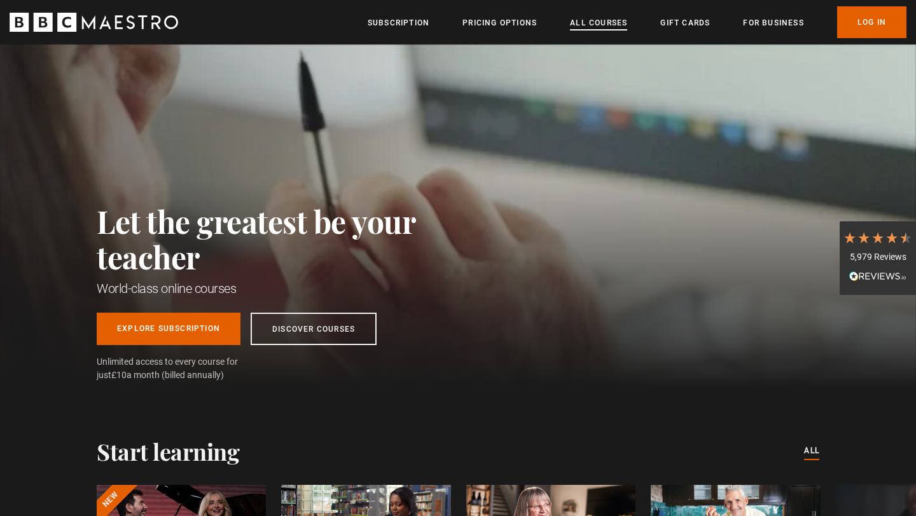 This screenshot has height=516, width=916. What do you see at coordinates (314, 329) in the screenshot?
I see `a: Discover Courses` at bounding box center [314, 329].